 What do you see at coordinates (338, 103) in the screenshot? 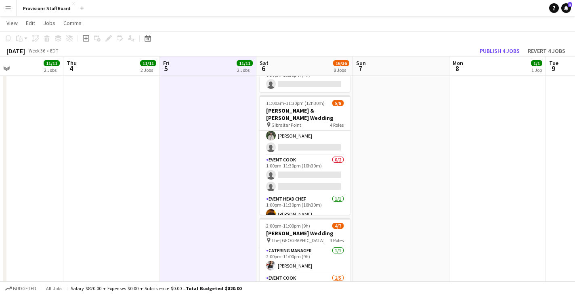
I see `span: 5/8` at bounding box center [338, 103].